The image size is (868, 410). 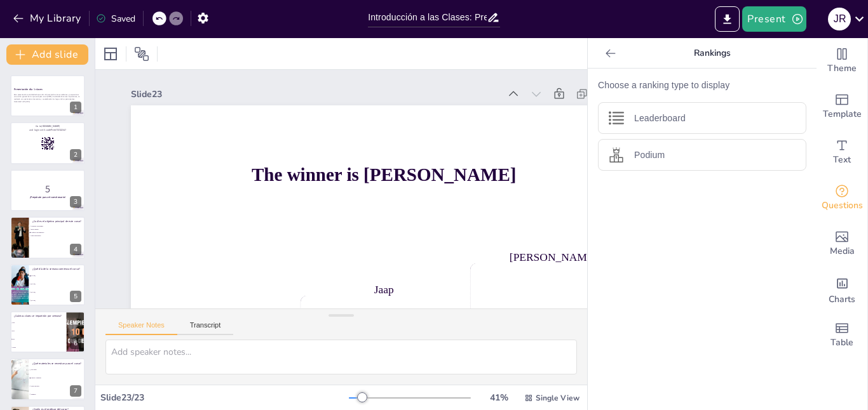 I want to click on div: 300, so click(x=554, y=326).